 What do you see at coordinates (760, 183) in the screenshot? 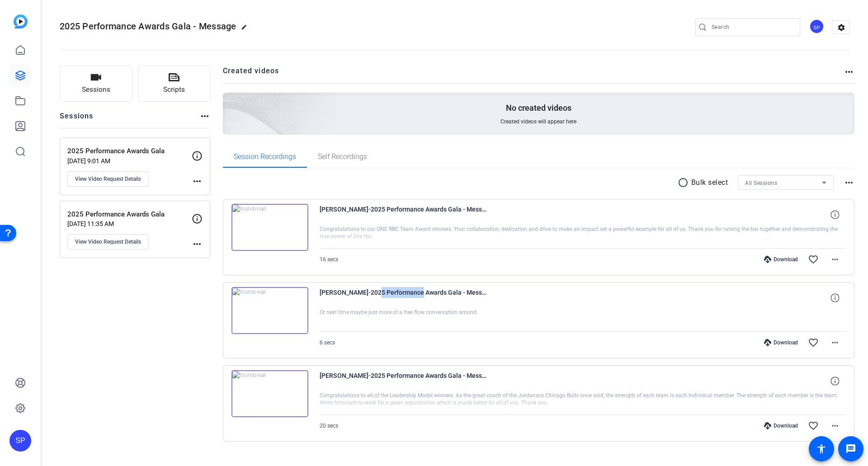
I see `span: All Sessions` at bounding box center [760, 183].